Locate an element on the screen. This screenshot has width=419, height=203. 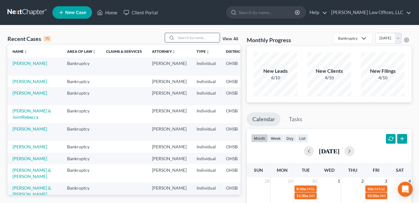
a: Districtunfold_more is located at coordinates (236, 51).